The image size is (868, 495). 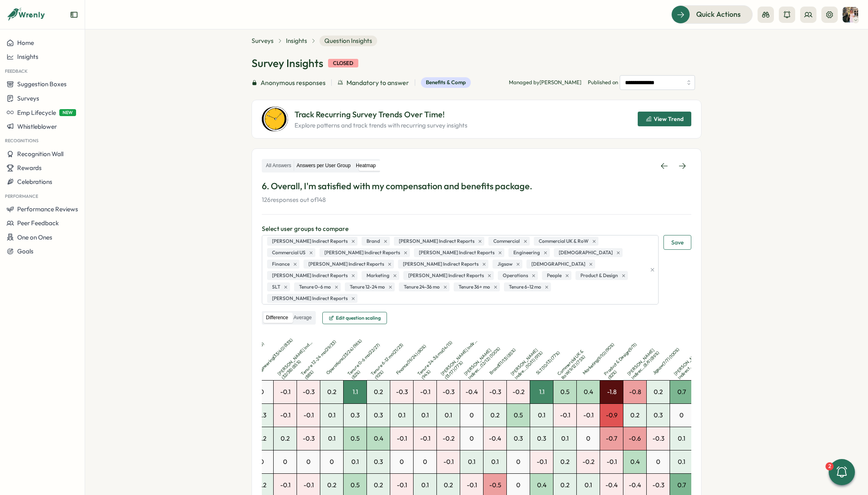 I want to click on button: Hannah Saunders, so click(x=850, y=14).